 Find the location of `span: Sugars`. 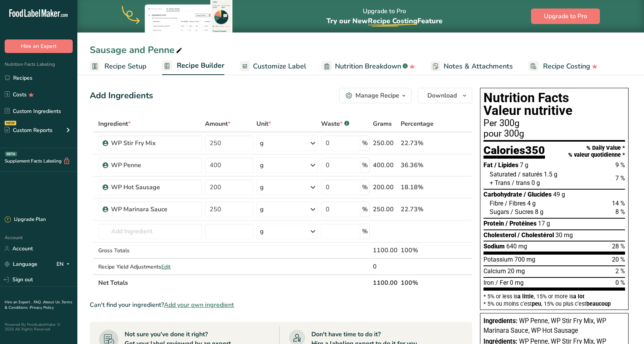

span: Sugars is located at coordinates (499, 212).